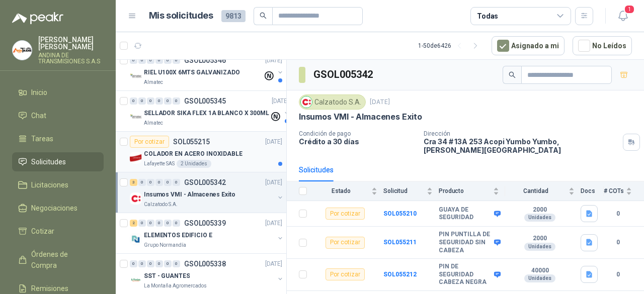 The image size is (644, 294). Describe the element at coordinates (58, 231) in the screenshot. I see `a: Cotizar` at that location.